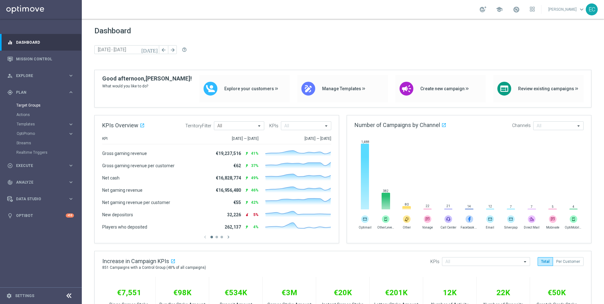 The image size is (604, 304). I want to click on i: person_search, so click(10, 76).